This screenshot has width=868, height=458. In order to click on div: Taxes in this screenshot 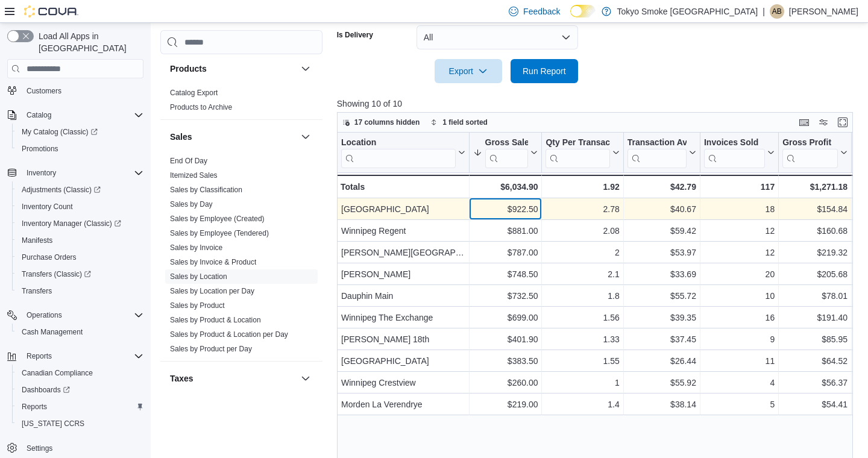, I will do `click(241, 412)`.